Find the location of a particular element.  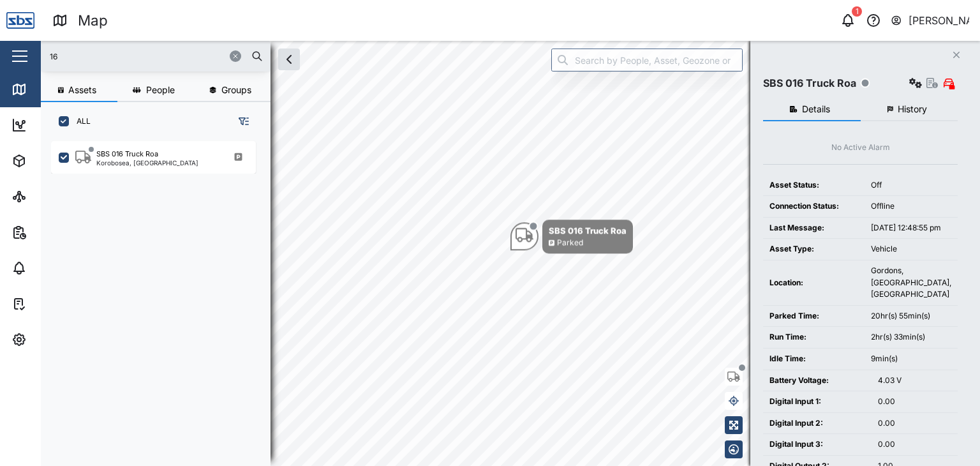

div: Tasks is located at coordinates (51, 303).